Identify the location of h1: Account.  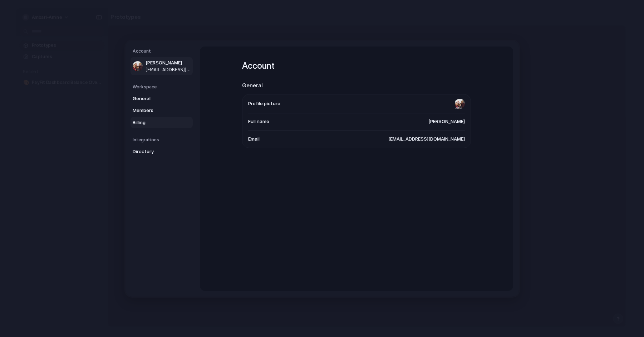
(357, 66).